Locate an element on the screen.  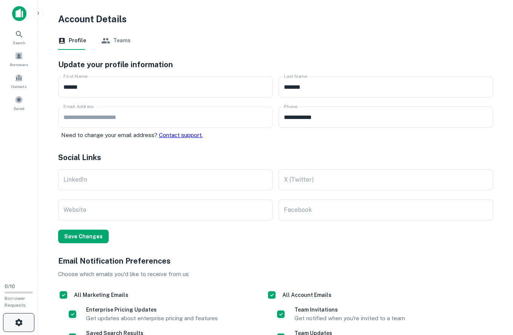
button: Save Changes is located at coordinates (83, 236).